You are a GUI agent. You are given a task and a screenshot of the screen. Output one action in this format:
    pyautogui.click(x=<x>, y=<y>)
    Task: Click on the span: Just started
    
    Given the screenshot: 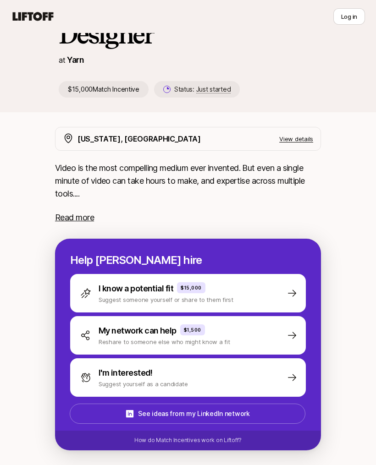 What is the action you would take?
    pyautogui.click(x=214, y=89)
    